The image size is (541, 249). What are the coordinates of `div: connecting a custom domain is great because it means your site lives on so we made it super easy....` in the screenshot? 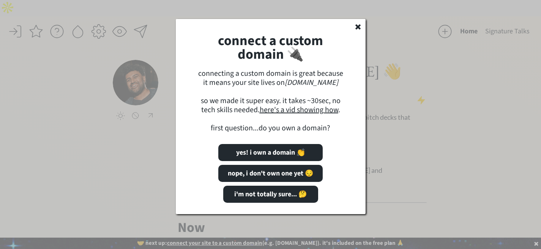 It's located at (271, 101).